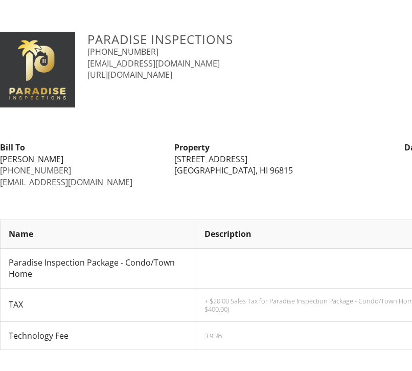  I want to click on td: Technology Fee, so click(98, 335).